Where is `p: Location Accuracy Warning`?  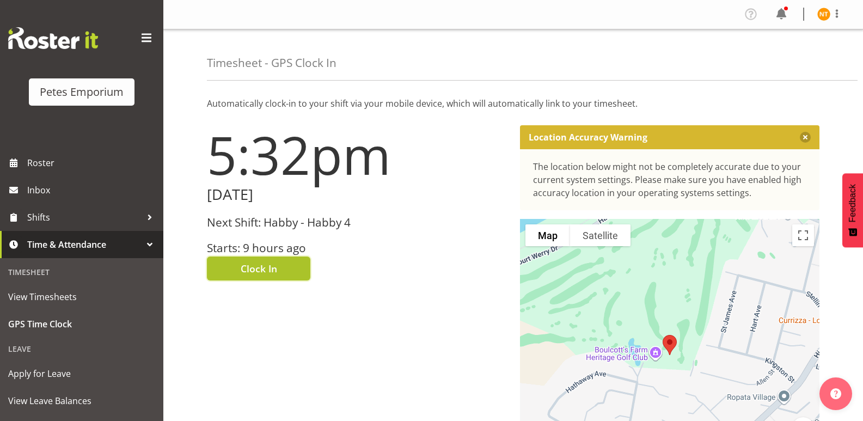
p: Location Accuracy Warning is located at coordinates (588, 137).